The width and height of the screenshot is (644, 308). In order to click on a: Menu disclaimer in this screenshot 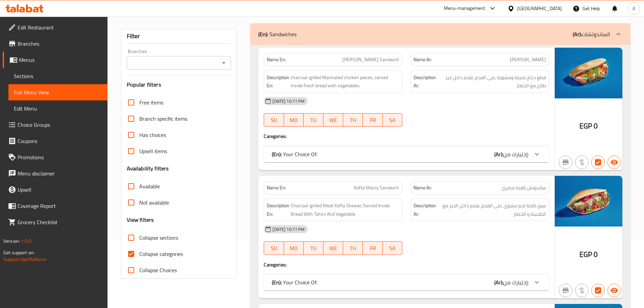, I will do `click(55, 173)`.